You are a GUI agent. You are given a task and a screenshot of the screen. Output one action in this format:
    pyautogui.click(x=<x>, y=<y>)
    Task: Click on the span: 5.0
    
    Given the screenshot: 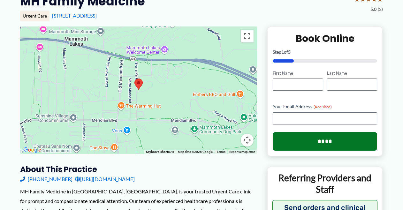 What is the action you would take?
    pyautogui.click(x=373, y=9)
    